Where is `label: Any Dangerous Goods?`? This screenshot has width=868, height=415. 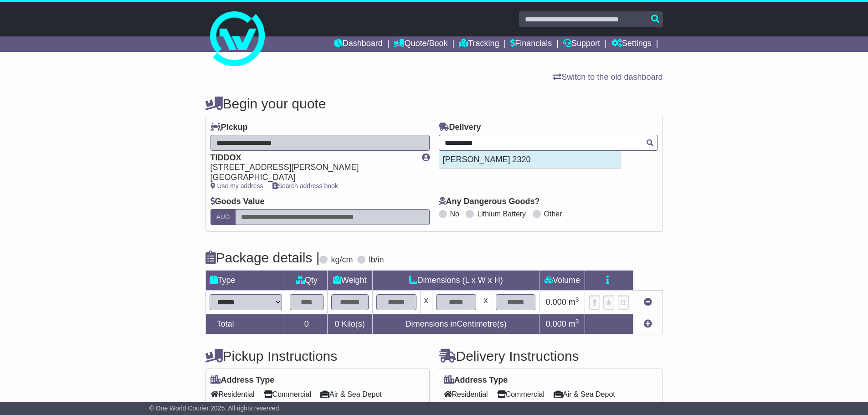
label: Any Dangerous Goods? is located at coordinates (489, 202).